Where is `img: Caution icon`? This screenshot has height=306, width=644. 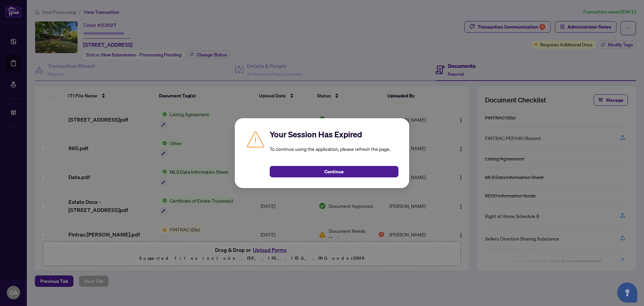 img: Caution icon is located at coordinates (255, 139).